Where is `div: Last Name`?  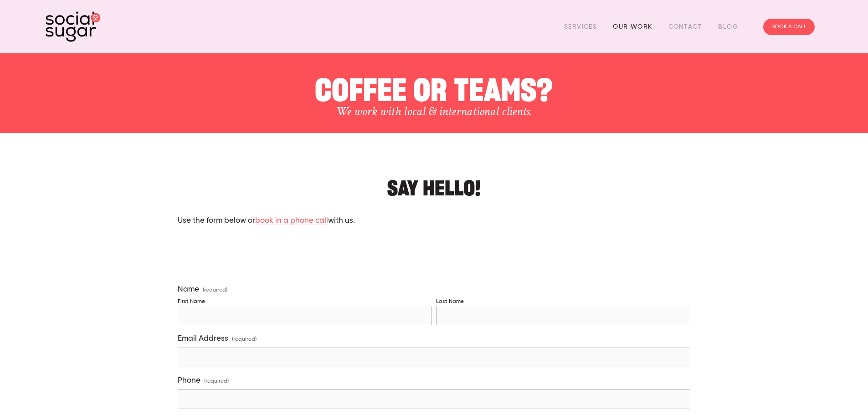 div: Last Name is located at coordinates (450, 302).